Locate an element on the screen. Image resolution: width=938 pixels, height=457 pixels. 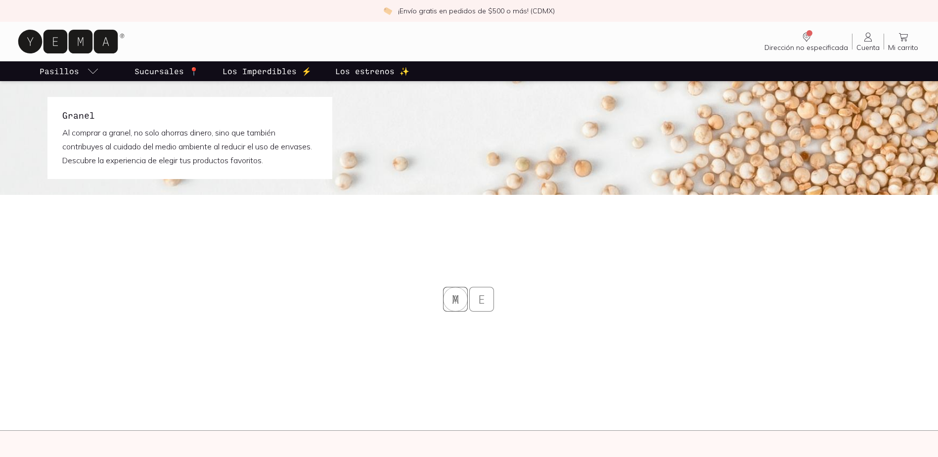
p: Los estrenos ✨ is located at coordinates (372, 71).